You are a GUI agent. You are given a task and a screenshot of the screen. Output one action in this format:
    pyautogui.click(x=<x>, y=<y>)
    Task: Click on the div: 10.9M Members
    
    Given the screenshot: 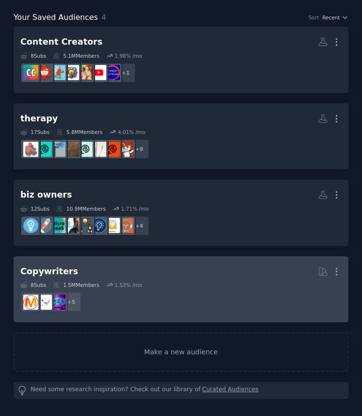 What is the action you would take?
    pyautogui.click(x=81, y=209)
    